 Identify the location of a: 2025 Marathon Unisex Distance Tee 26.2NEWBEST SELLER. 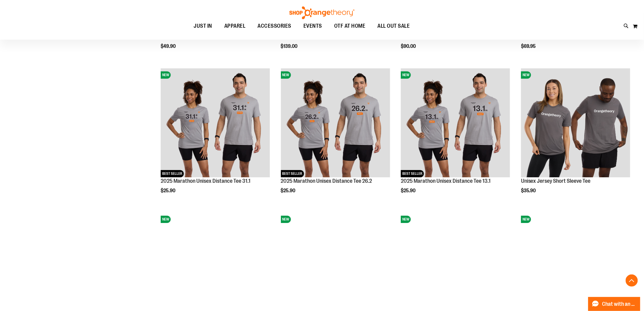
(335, 123).